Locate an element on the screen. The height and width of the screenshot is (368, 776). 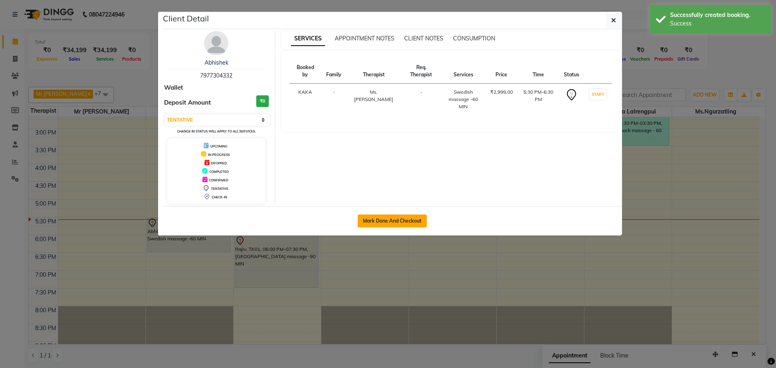
span: SERVICES is located at coordinates (308, 39).